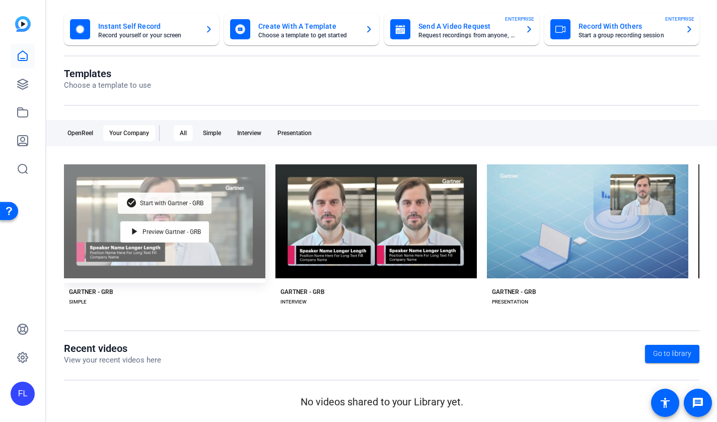 This screenshot has width=717, height=422. Describe the element at coordinates (308, 35) in the screenshot. I see `mat-card-subtitle: Choose a template to get started` at that location.